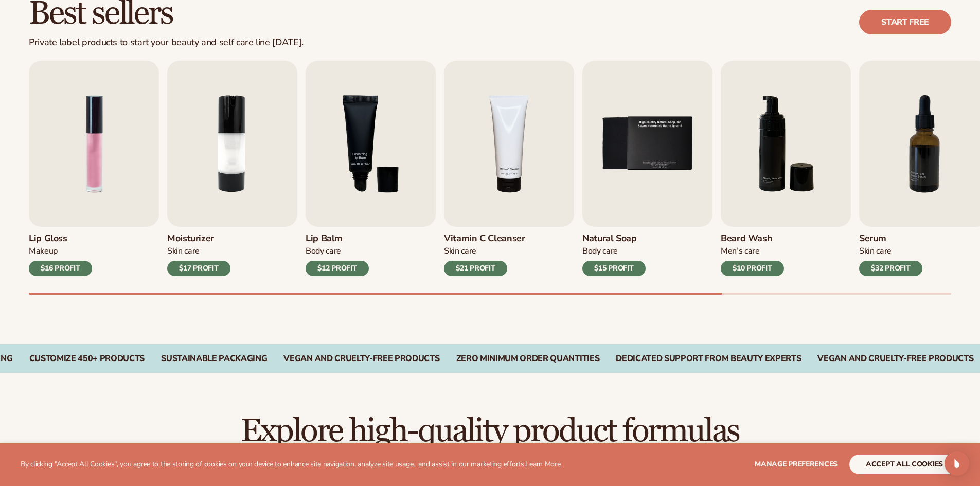  I want to click on div: $15 PROFIT, so click(613, 269).